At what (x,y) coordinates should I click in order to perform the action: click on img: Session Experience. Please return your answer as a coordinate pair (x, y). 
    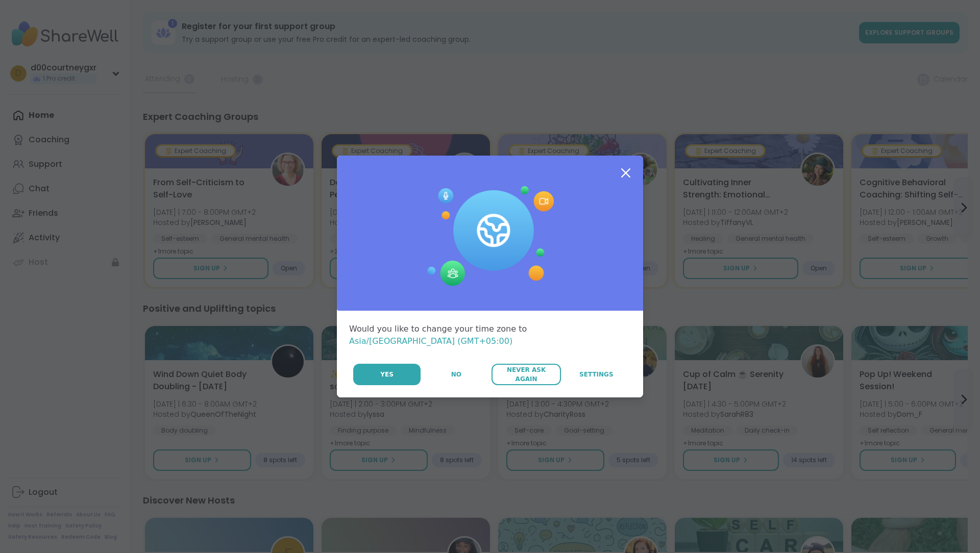
    Looking at the image, I should click on (490, 236).